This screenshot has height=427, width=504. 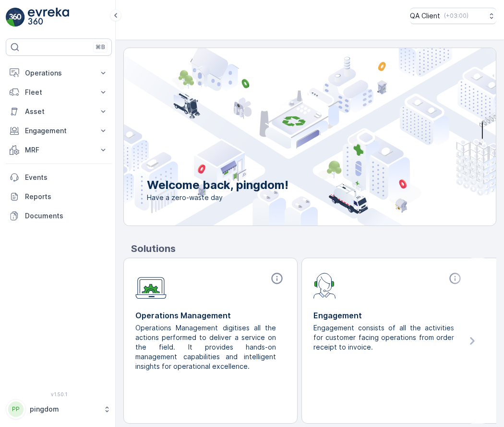 I want to click on button: QA Client(+03:00), so click(x=453, y=16).